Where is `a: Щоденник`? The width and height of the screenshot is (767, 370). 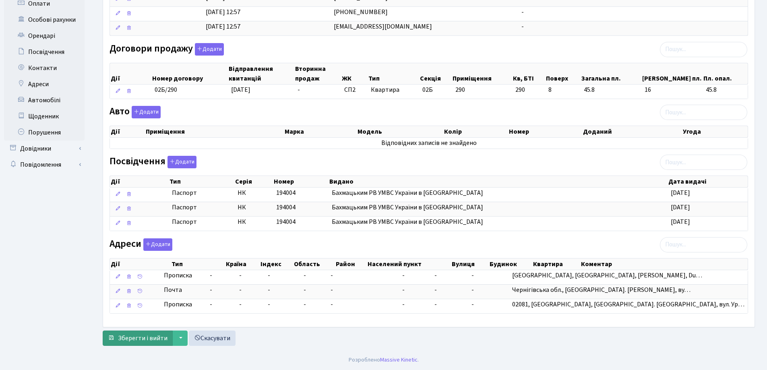 a: Щоденник is located at coordinates (44, 116).